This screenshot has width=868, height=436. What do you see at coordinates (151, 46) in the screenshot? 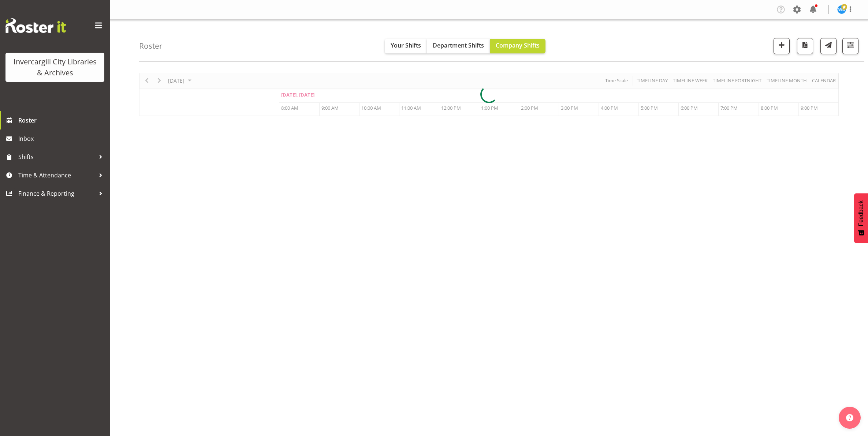
I see `h4: Roster` at bounding box center [151, 46].